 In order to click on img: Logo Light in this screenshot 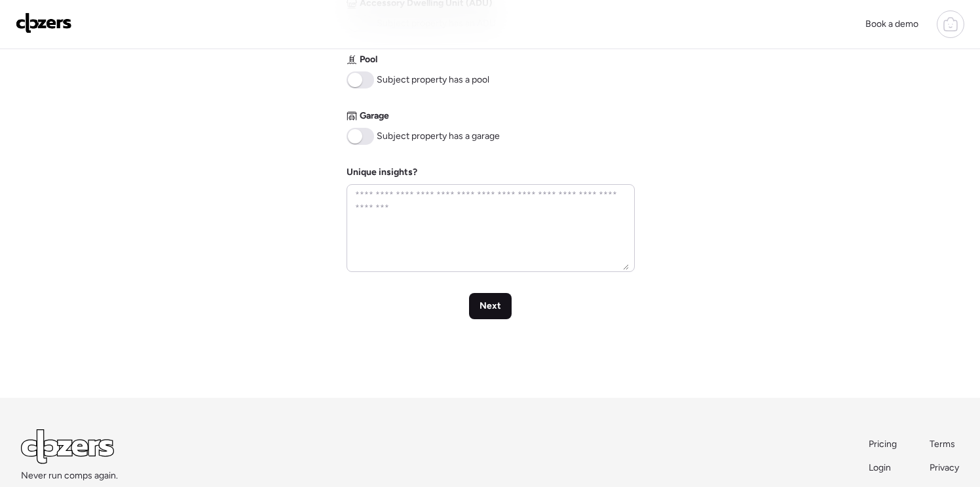, I will do `click(68, 446)`.